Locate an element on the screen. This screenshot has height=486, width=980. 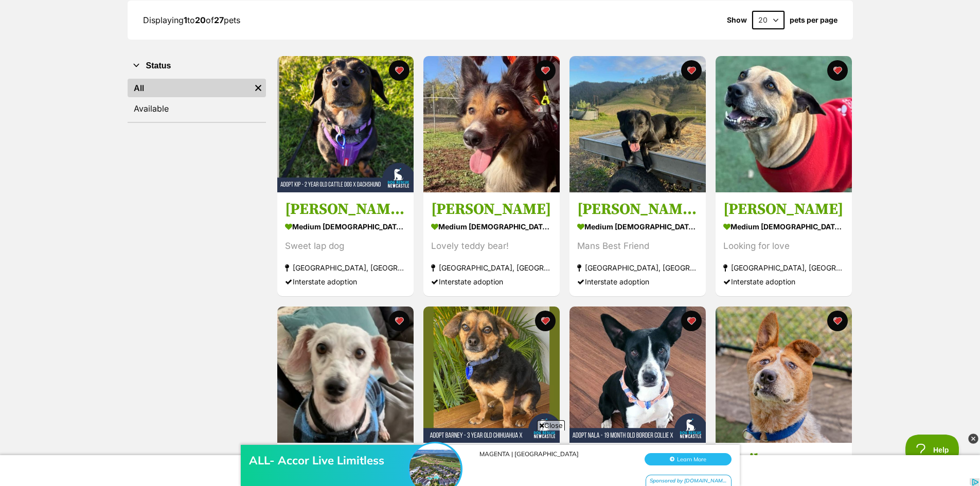
a: All is located at coordinates (189, 88).